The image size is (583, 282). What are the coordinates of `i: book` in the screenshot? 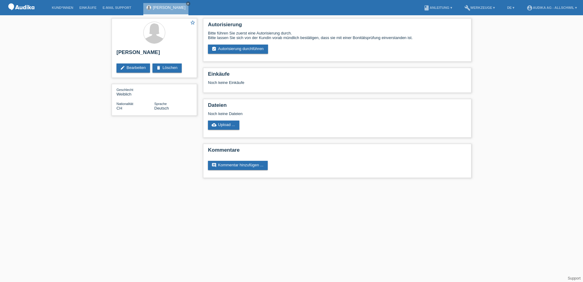 It's located at (427, 8).